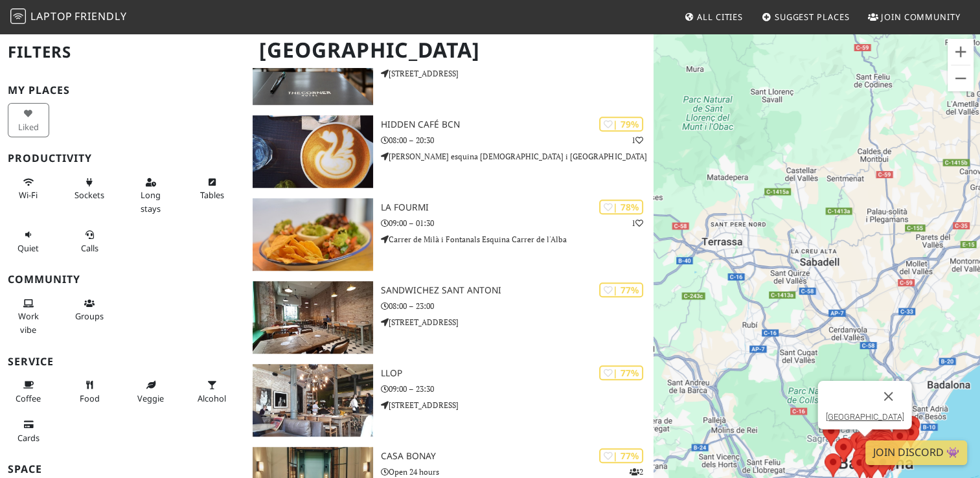 This screenshot has height=478, width=980. Describe the element at coordinates (122, 158) in the screenshot. I see `h3: Productivity` at that location.